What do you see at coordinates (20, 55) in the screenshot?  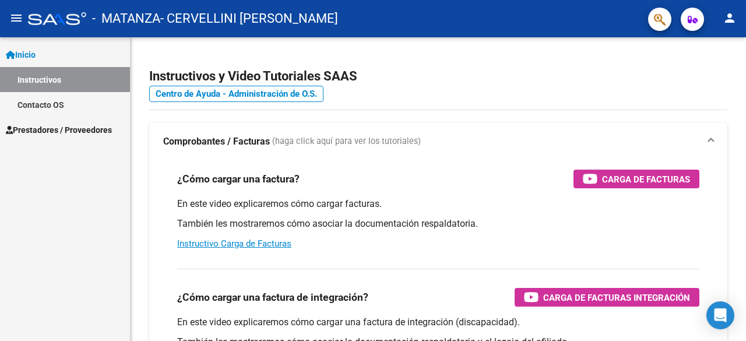 I see `span: Inicio` at bounding box center [20, 55].